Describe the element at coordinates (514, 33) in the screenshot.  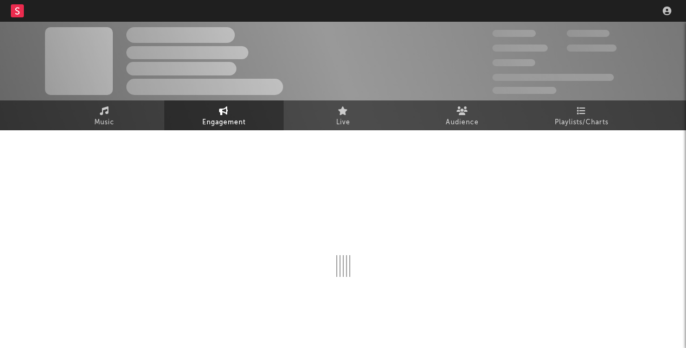
I see `span: 300,000` at that location.